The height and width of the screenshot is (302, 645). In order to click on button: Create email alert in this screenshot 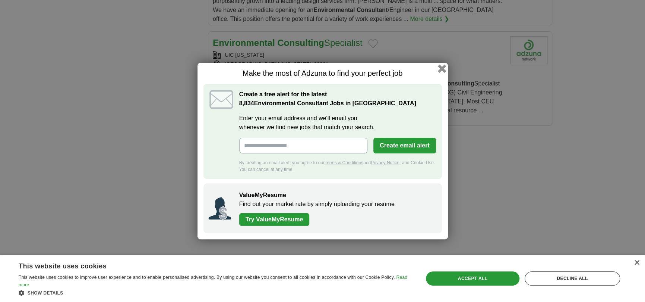, I will do `click(404, 145)`.